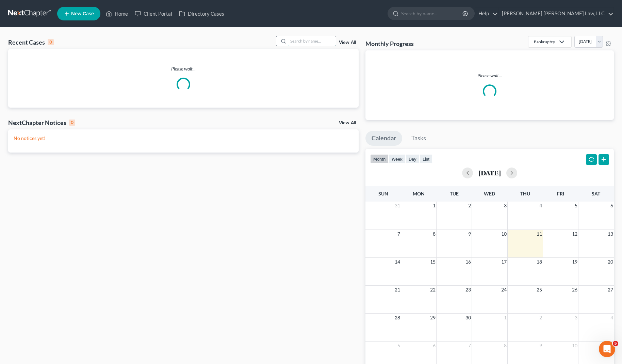  What do you see at coordinates (397, 262) in the screenshot?
I see `span: 14` at bounding box center [397, 262].